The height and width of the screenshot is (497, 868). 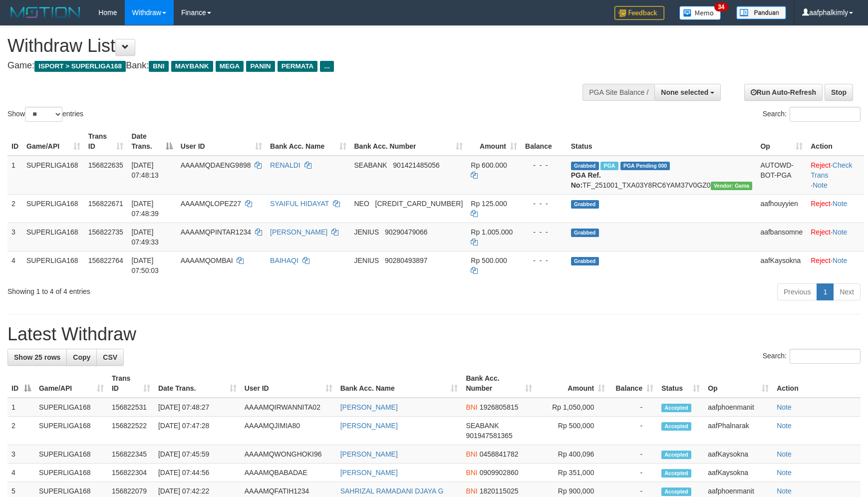 I want to click on td: 156822522, so click(x=131, y=430).